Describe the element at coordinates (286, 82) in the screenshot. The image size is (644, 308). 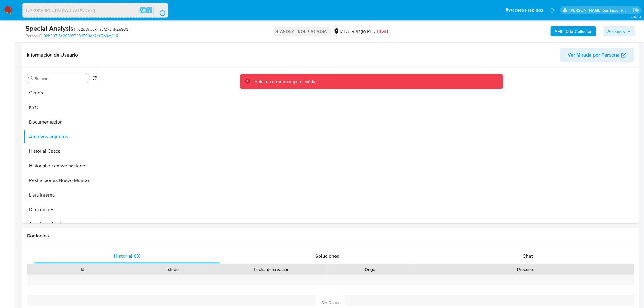
I see `div: Hubo un error al cargar el módulo` at that location.